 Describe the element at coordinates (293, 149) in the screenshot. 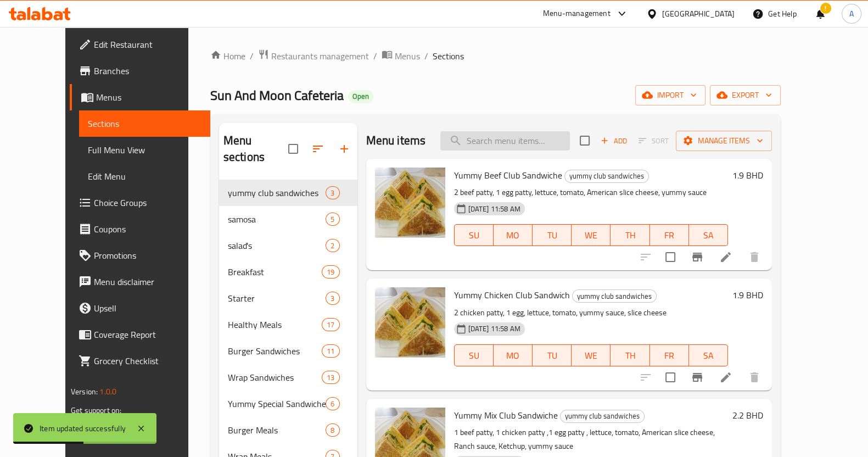

I see `span: Select all sections` at that location.